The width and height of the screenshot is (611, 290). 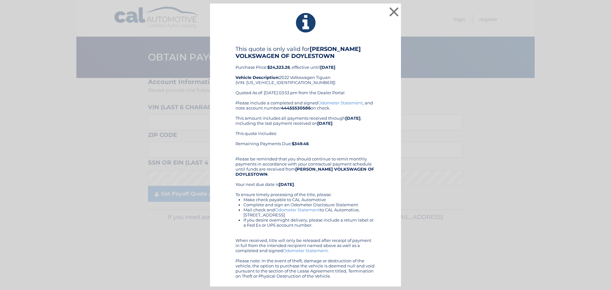 I want to click on li: Make check payable to CAL Automotive, so click(x=309, y=199).